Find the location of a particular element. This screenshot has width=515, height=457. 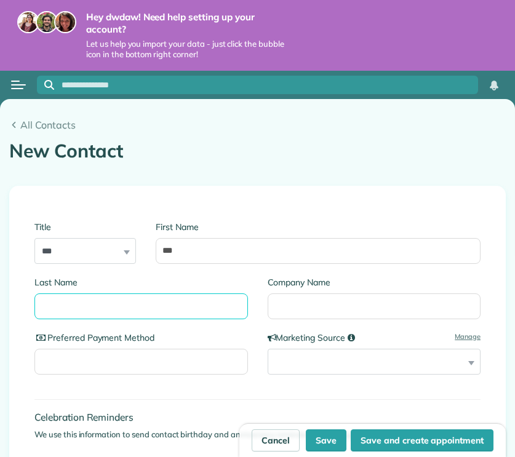

span: All Contacts is located at coordinates (263, 125).